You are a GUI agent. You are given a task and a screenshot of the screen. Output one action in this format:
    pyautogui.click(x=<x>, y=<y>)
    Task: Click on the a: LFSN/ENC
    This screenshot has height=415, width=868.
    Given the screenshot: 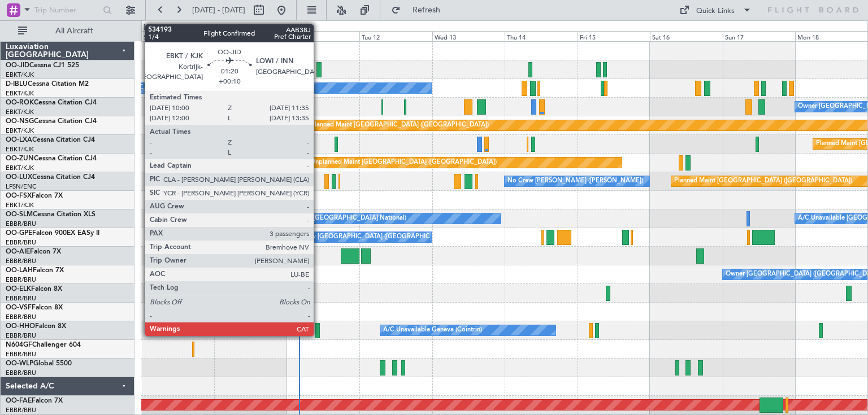 What is the action you would take?
    pyautogui.click(x=21, y=186)
    